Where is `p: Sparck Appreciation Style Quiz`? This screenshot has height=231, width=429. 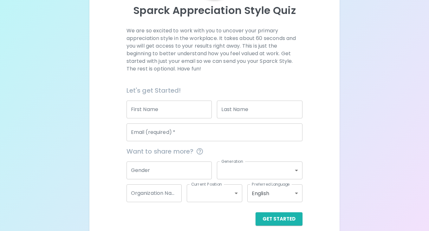
p: Sparck Appreciation Style Quiz is located at coordinates (214, 10).